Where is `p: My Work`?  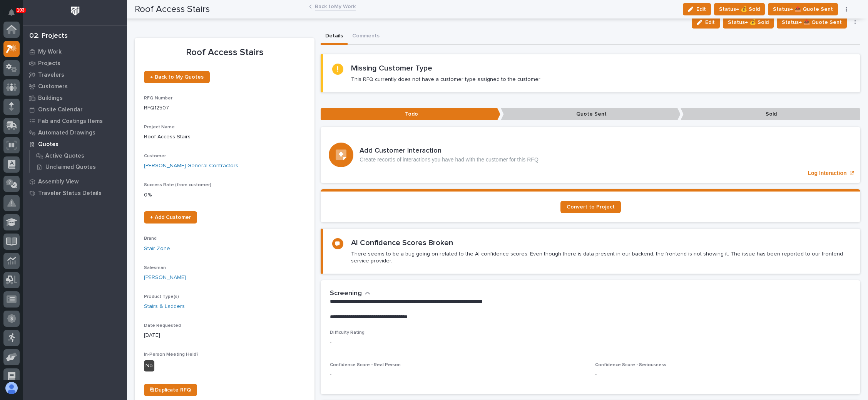 p: My Work is located at coordinates (50, 52).